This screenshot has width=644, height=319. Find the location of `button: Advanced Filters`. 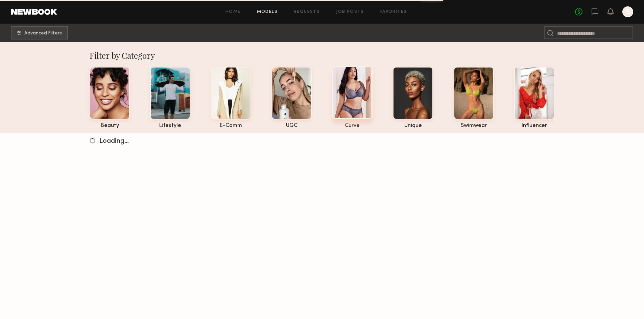

button: Advanced Filters is located at coordinates (39, 33).